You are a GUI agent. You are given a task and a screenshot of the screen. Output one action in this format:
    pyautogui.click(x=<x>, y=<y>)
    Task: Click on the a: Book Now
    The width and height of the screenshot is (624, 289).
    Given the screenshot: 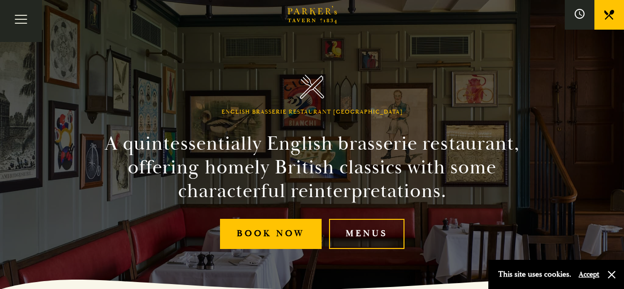 What is the action you would take?
    pyautogui.click(x=271, y=233)
    